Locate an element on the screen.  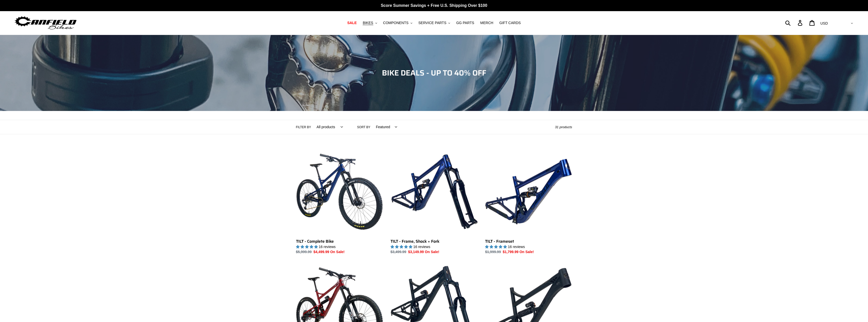
span: 31 products is located at coordinates (563, 127).